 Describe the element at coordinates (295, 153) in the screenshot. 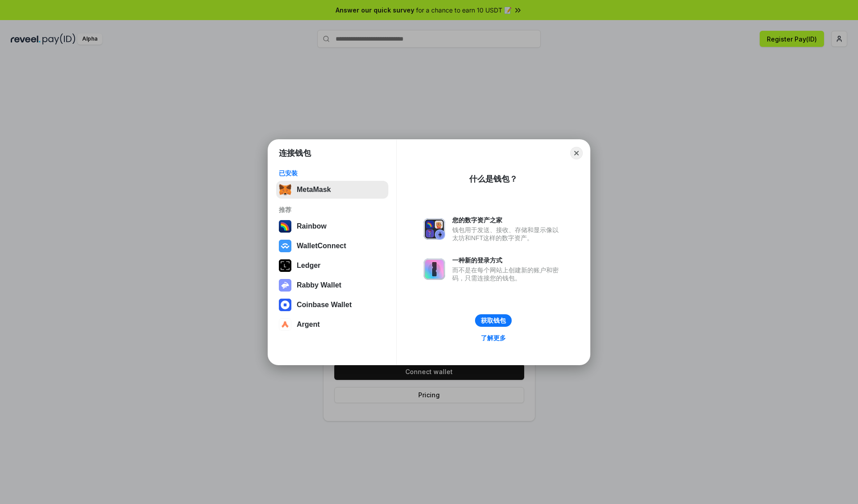

I see `h1: 连接钱包` at that location.